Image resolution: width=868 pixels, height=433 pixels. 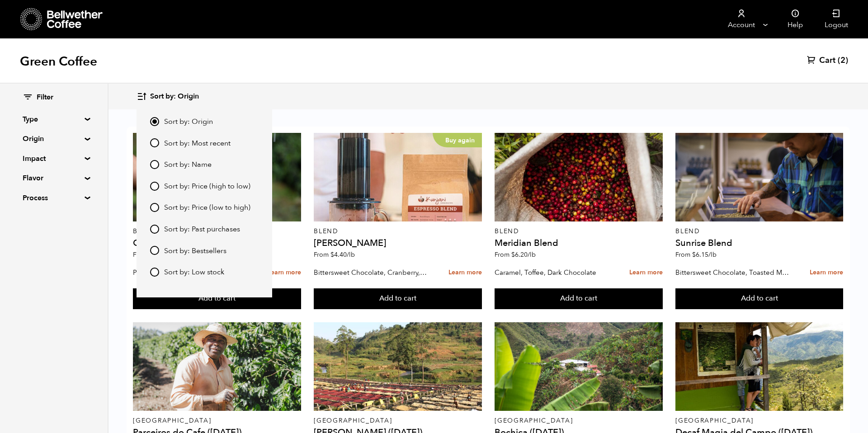 I want to click on button: Sort by: Origin, so click(x=168, y=96).